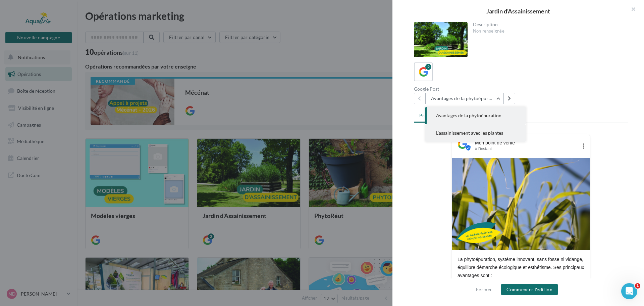  I want to click on span: Avantages de la phytoépuration, so click(468, 115).